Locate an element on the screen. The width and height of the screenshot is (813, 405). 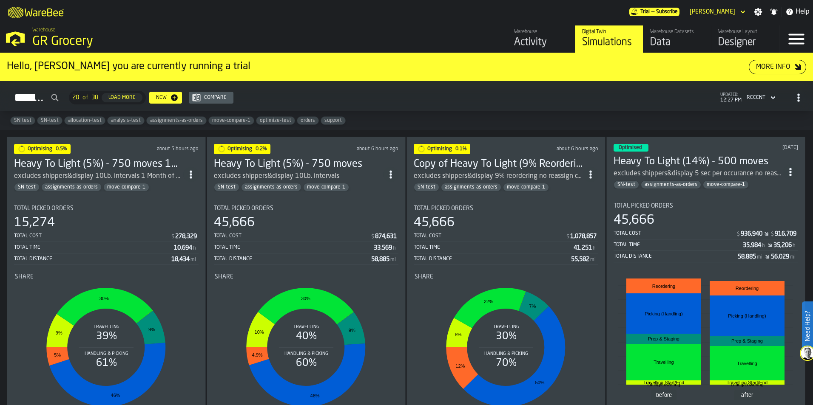
div: Heavy To Light (5%) - 750 moves is located at coordinates (298, 164).